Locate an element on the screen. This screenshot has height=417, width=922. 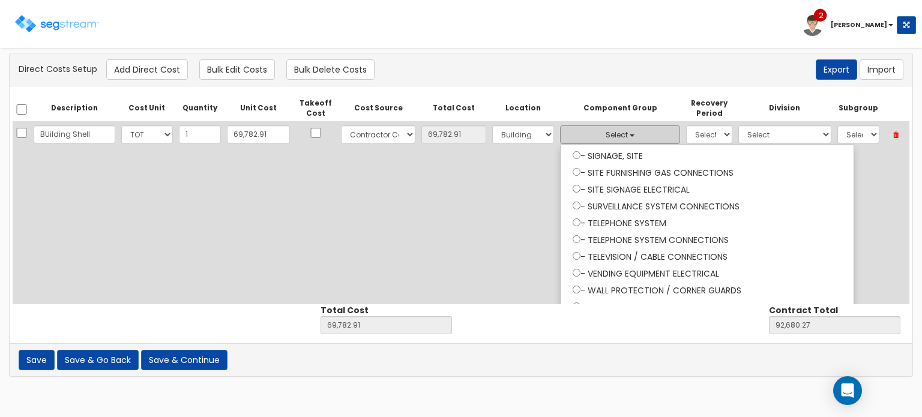
input: - WASH BAY ELECTRICAL is located at coordinates (576, 306).